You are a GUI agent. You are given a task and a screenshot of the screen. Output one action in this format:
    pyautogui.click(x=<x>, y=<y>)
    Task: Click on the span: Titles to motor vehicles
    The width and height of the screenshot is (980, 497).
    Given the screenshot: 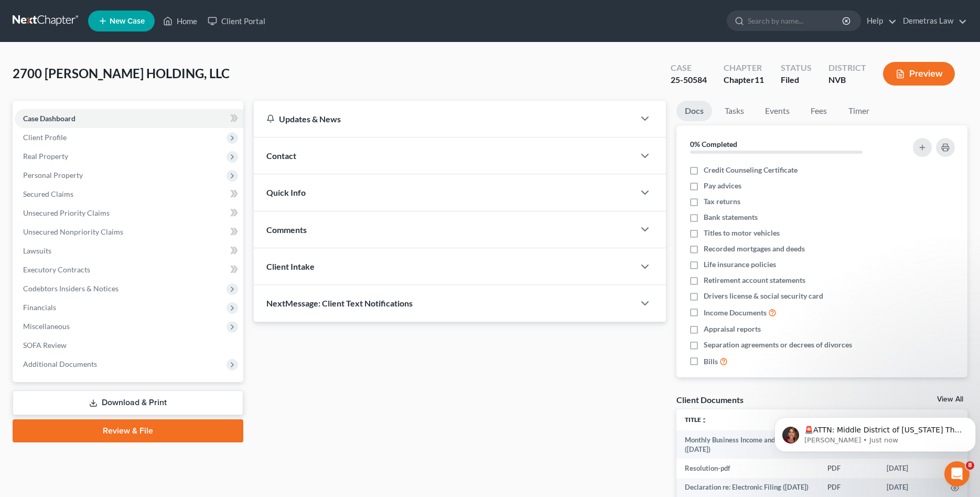 What is the action you would take?
    pyautogui.click(x=741, y=233)
    